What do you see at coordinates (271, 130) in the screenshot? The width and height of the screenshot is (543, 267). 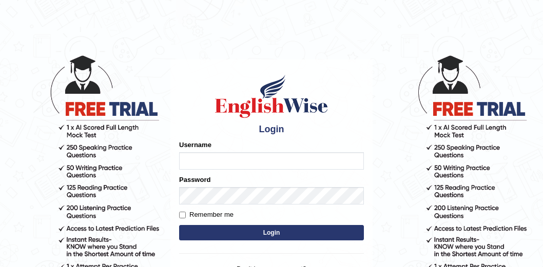 I see `h4: Login` at bounding box center [271, 130].